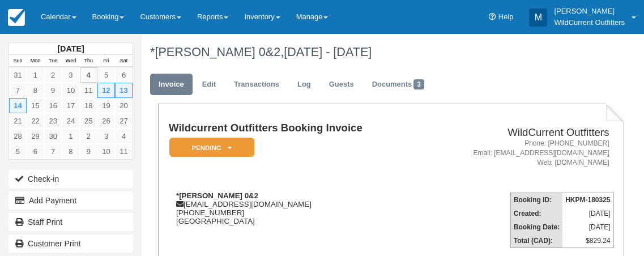 The width and height of the screenshot is (644, 256). What do you see at coordinates (419, 84) in the screenshot?
I see `span: 3` at bounding box center [419, 84].